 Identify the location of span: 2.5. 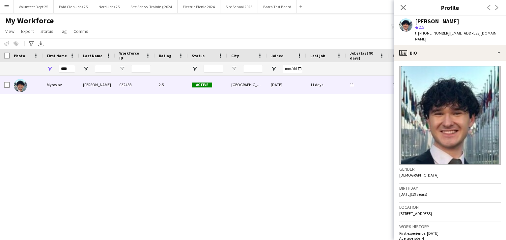
(421, 27).